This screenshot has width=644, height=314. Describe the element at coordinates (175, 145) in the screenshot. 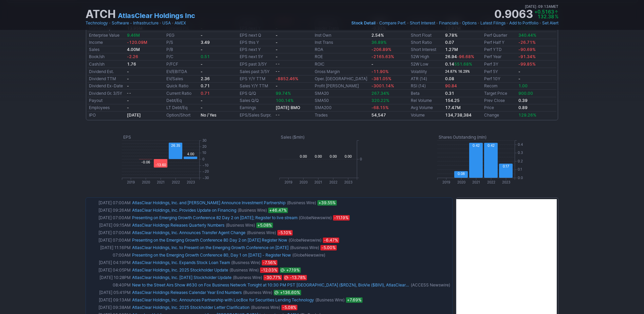

I see `text: 26.35` at that location.